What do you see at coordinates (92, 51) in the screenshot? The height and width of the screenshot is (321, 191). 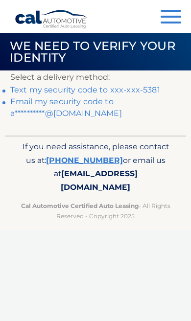 I see `span: We need to verify your identity` at bounding box center [92, 51].